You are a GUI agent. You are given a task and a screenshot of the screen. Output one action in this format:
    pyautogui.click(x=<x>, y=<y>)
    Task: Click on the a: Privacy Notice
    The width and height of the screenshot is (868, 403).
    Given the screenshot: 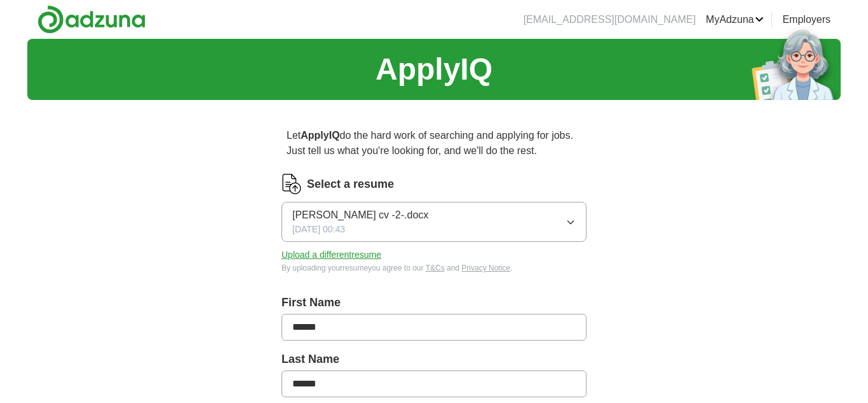 What is the action you would take?
    pyautogui.click(x=485, y=268)
    